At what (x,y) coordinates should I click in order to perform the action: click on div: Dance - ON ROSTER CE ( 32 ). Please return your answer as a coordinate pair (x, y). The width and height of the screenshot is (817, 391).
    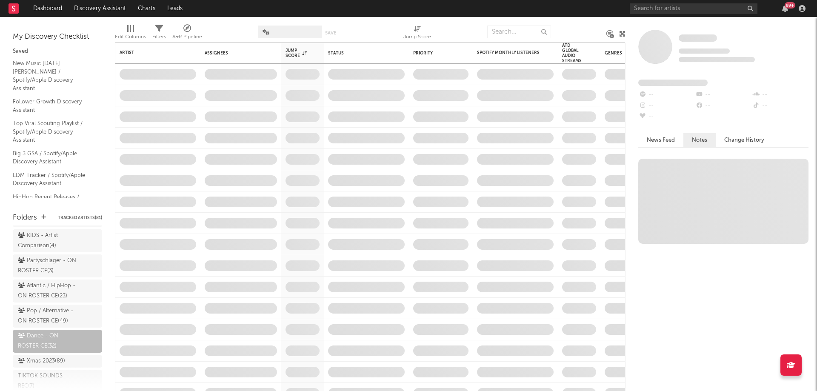
    Looking at the image, I should click on (48, 341).